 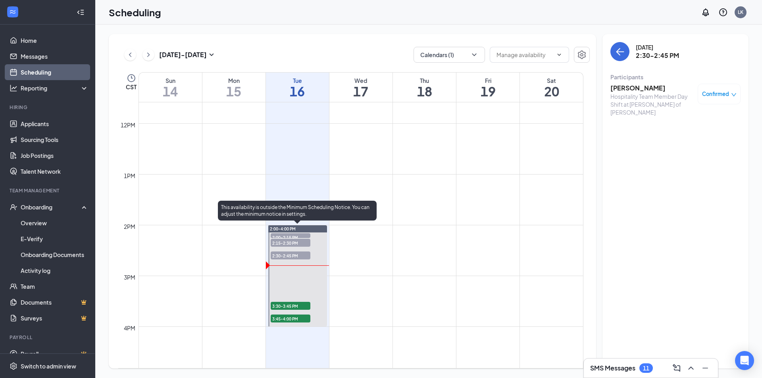 What do you see at coordinates (54, 40) in the screenshot?
I see `a: Home` at bounding box center [54, 40].